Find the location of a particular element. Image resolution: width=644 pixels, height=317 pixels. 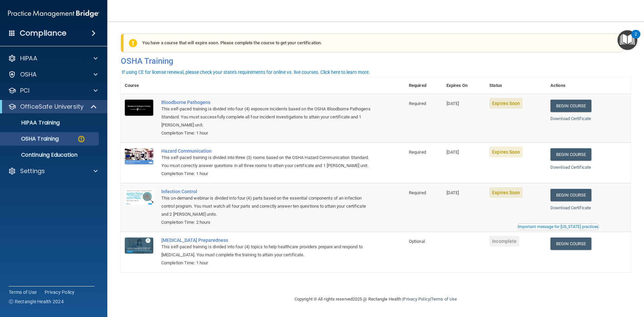

h4: Compliance is located at coordinates (43, 33).